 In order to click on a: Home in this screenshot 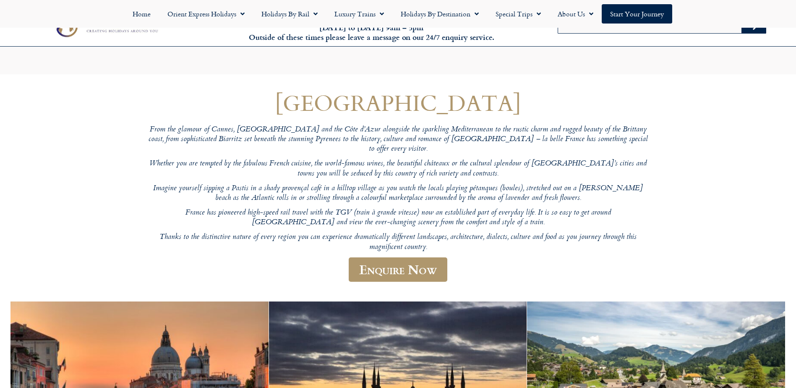, I will do `click(141, 14)`.